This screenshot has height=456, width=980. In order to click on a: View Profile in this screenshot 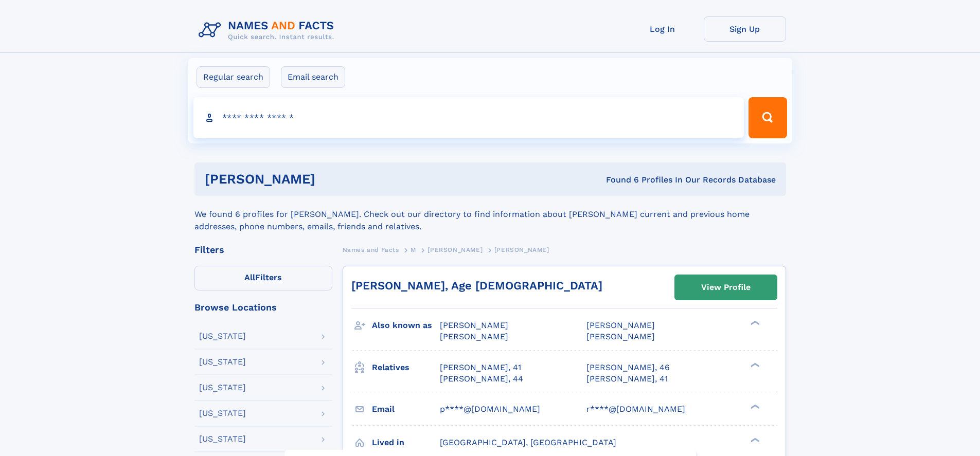, I will do `click(726, 288)`.